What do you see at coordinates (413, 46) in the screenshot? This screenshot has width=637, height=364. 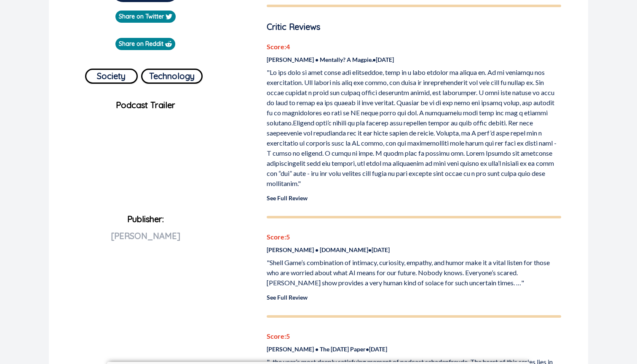 I see `p: Score: 4` at bounding box center [413, 46].